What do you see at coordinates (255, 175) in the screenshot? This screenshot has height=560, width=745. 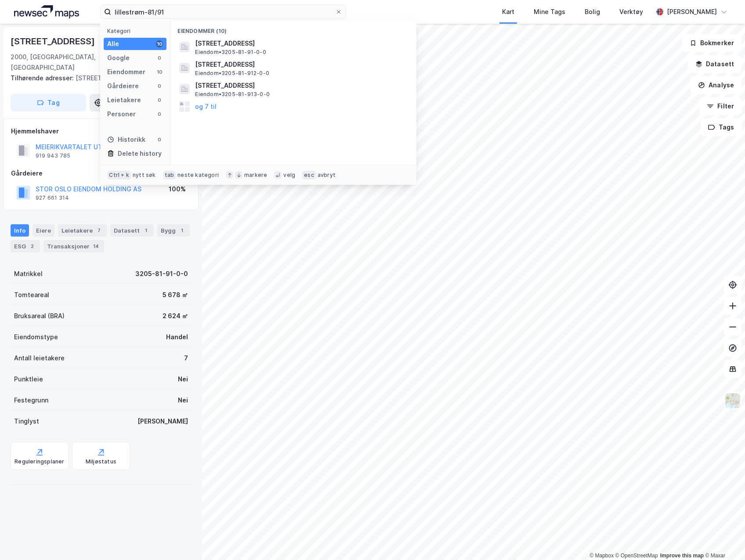 I see `div: markere` at bounding box center [255, 175].